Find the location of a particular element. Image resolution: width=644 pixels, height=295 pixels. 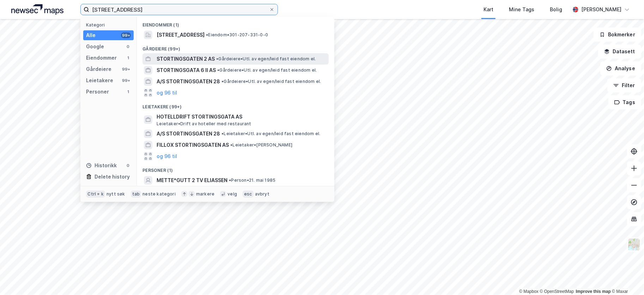

div: Kategori is located at coordinates (110, 25).